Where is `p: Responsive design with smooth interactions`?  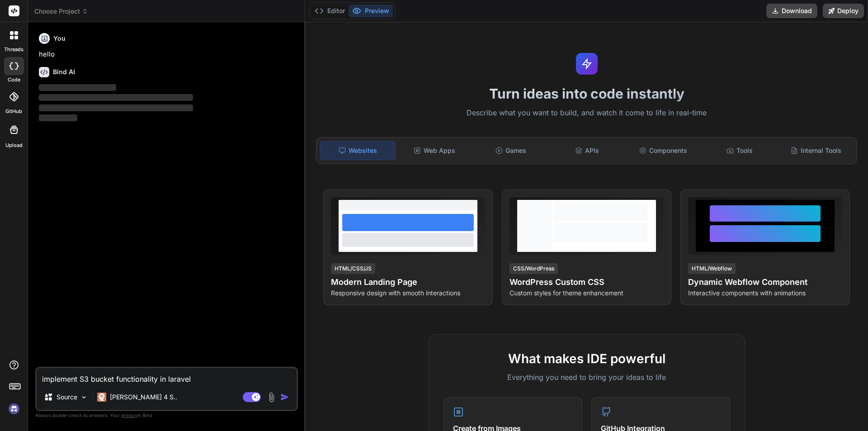 p: Responsive design with smooth interactions is located at coordinates (408, 292).